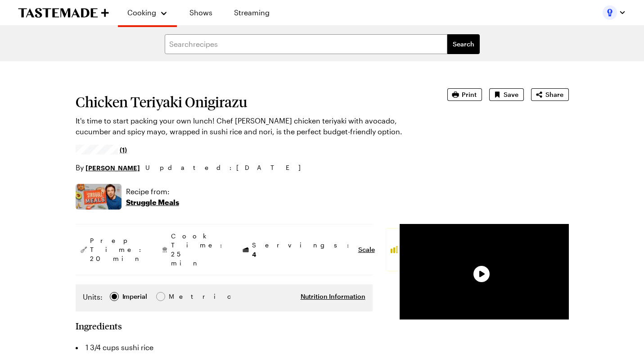 Image resolution: width=644 pixels, height=356 pixels. I want to click on span: Share, so click(554, 95).